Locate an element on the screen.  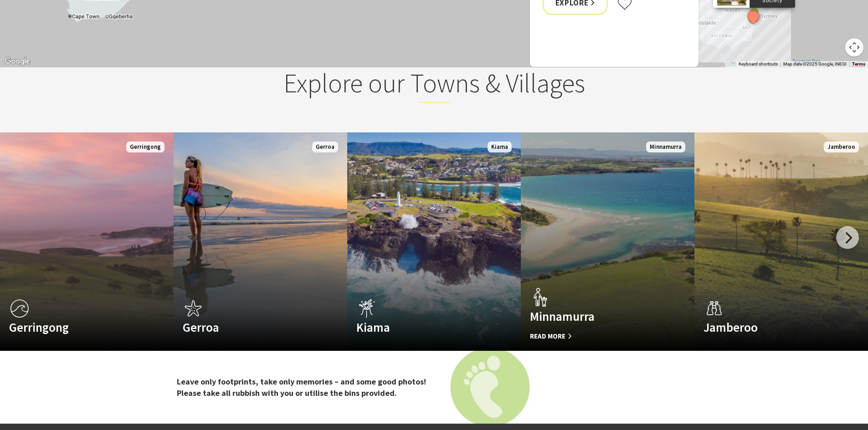
h4: Gerroa is located at coordinates (247, 328).